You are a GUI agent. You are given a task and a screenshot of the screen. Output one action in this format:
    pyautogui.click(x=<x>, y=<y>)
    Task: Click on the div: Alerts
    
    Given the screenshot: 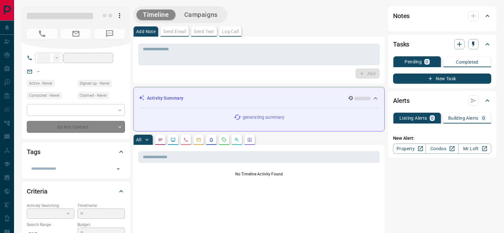 What is the action you would take?
    pyautogui.click(x=442, y=101)
    